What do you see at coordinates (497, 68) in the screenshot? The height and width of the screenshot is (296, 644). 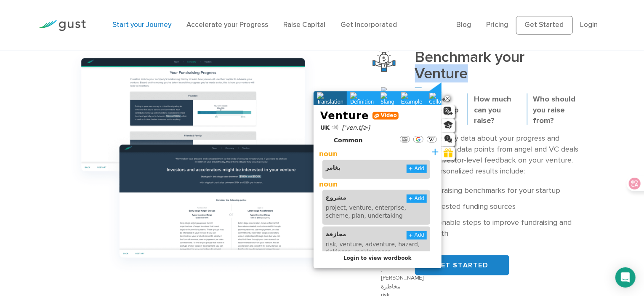 I see `h3: Benchmark your Venture` at bounding box center [497, 68].